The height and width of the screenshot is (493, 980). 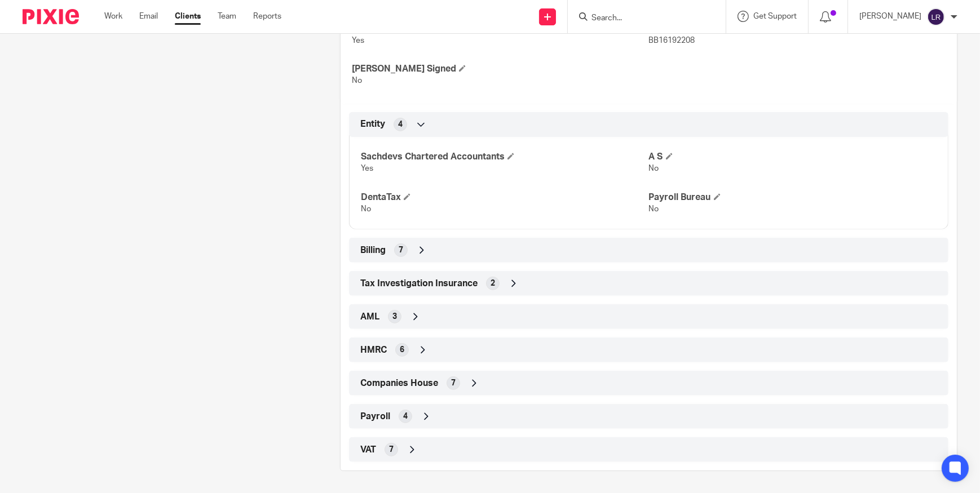 What do you see at coordinates (793, 197) in the screenshot?
I see `h4: Payroll Bureau` at bounding box center [793, 197].